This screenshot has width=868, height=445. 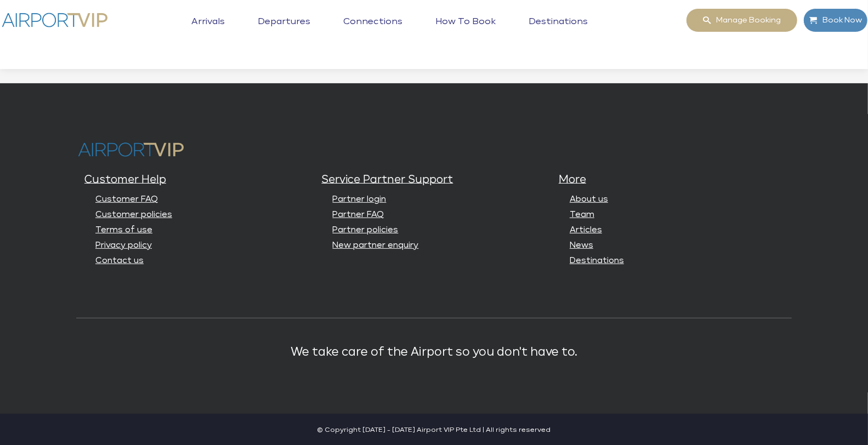 What do you see at coordinates (436, 179) in the screenshot?
I see `h5: Service Partner Support` at bounding box center [436, 179].